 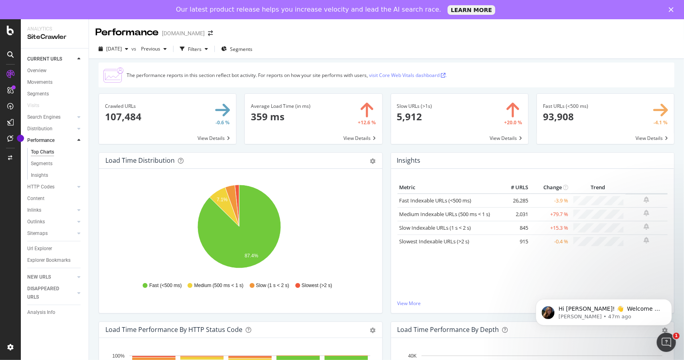 What do you see at coordinates (20, 138) in the screenshot?
I see `div: Tooltip anchor` at bounding box center [20, 138].